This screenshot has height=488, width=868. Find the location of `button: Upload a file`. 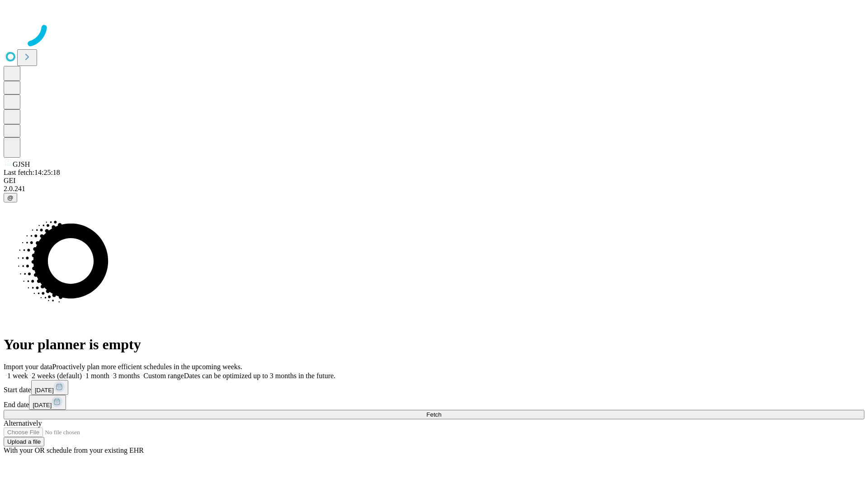

button: Upload a file is located at coordinates (24, 442).